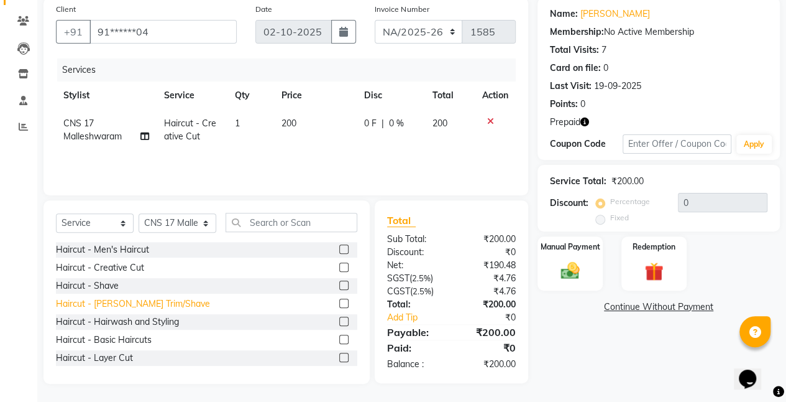 The height and width of the screenshot is (402, 786). I want to click on span: CGST, so click(398, 291).